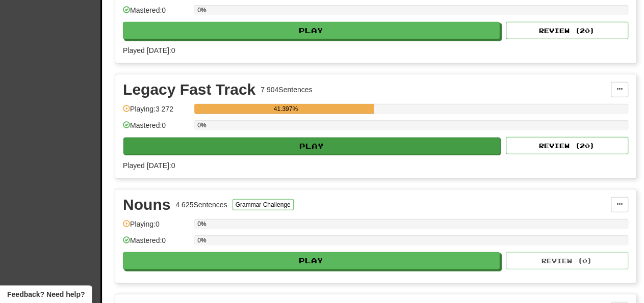  Describe the element at coordinates (286, 109) in the screenshot. I see `div: 41.397%` at that location.